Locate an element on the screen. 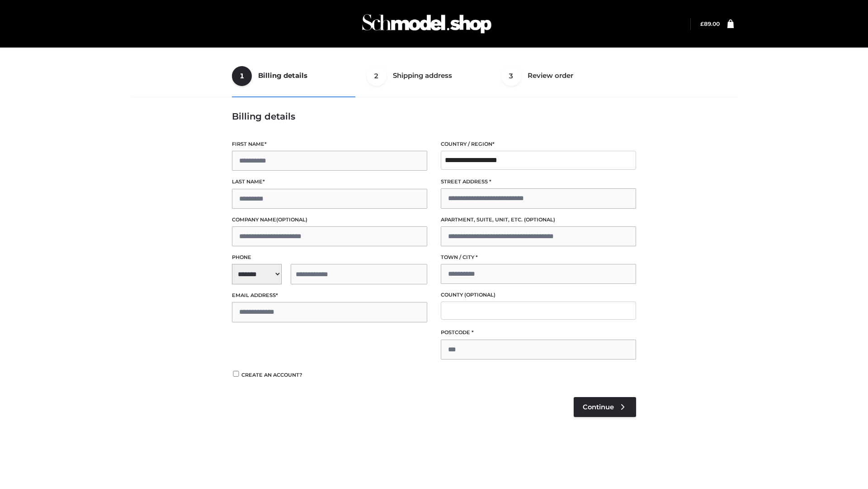 This screenshot has height=489, width=868. a: £89.00 is located at coordinates (710, 23).